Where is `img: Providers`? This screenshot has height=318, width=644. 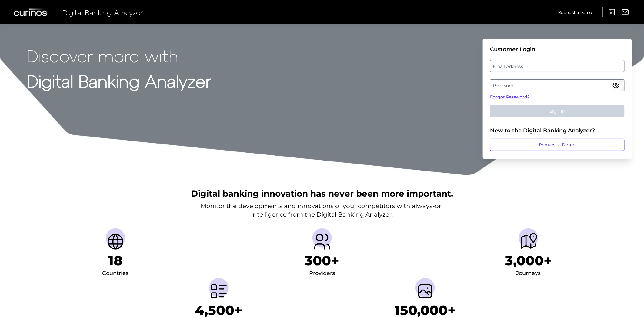
img: Providers is located at coordinates (322, 242).